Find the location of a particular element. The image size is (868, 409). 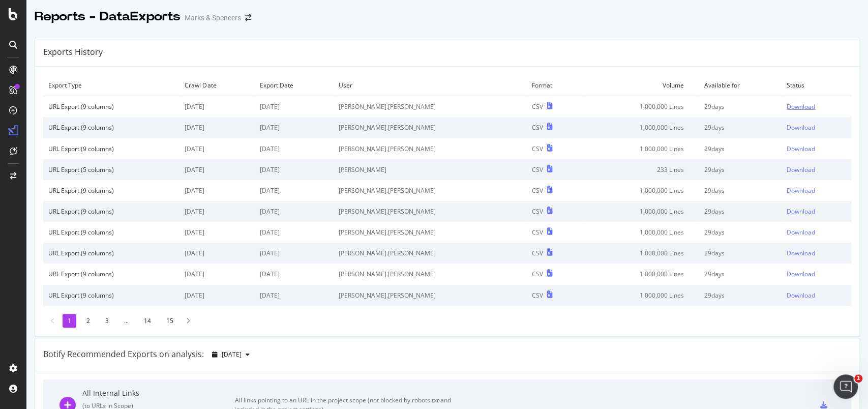

li: 2 is located at coordinates (88, 320).